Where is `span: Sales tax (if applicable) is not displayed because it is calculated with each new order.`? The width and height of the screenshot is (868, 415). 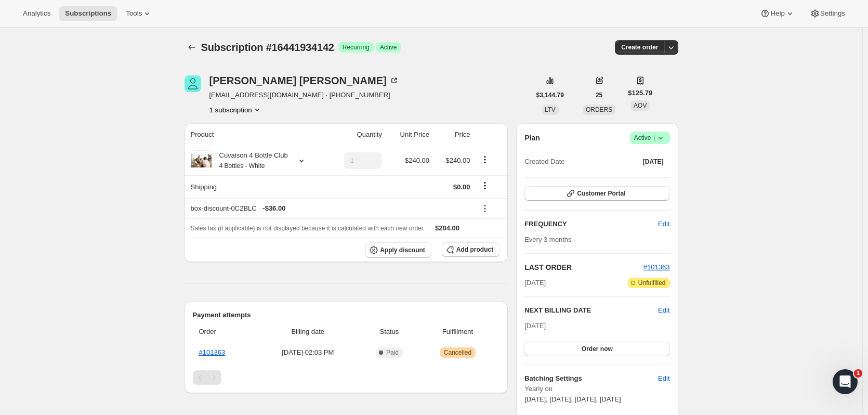
span: Sales tax (if applicable) is not displayed because it is calculated with each new order. is located at coordinates (308, 228).